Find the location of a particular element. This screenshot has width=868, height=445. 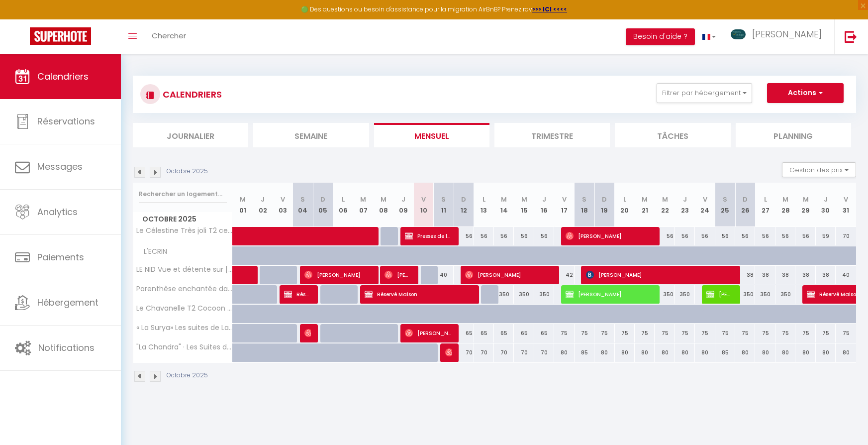

th: 16 is located at coordinates (545, 204).